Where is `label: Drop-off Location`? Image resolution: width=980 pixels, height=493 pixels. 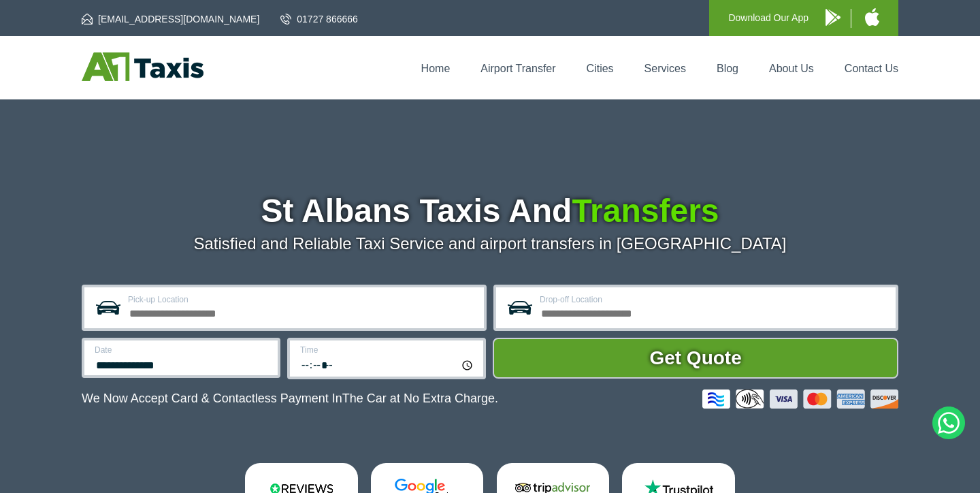
label: Drop-off Location is located at coordinates (713, 300).